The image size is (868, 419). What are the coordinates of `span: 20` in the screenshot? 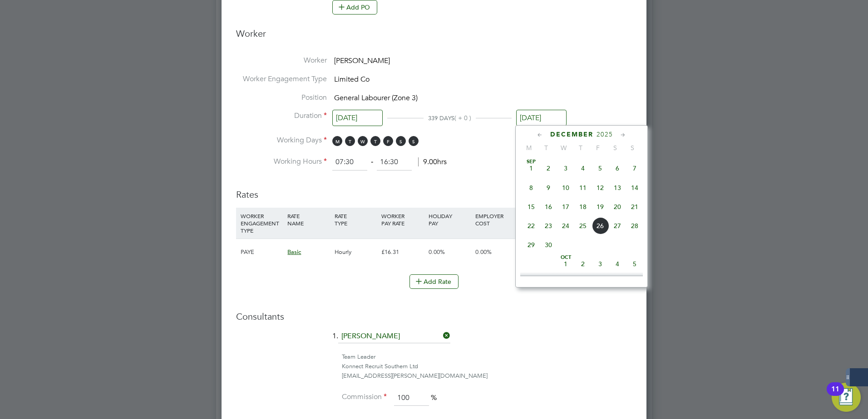 It's located at (617, 207).